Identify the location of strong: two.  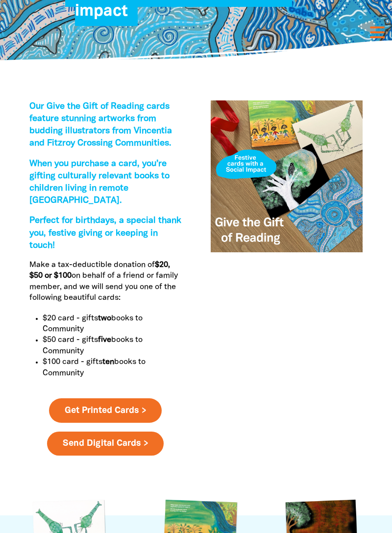
(104, 319).